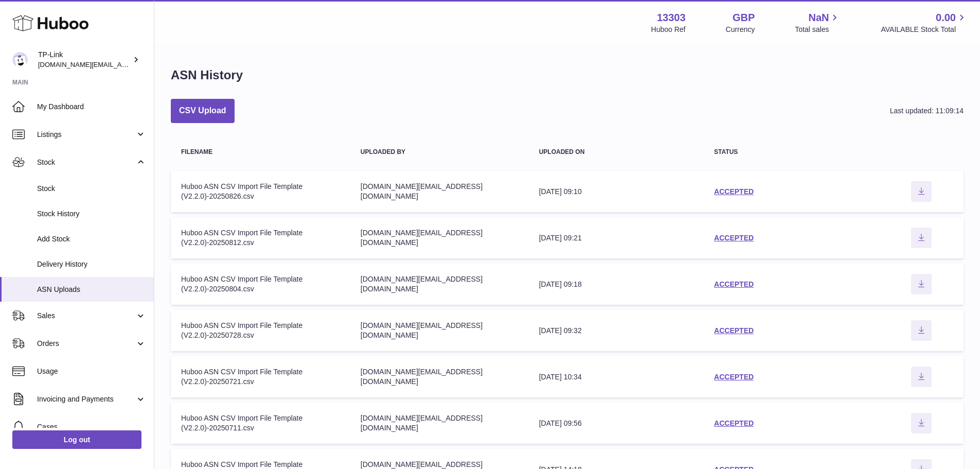 The width and height of the screenshot is (980, 469). What do you see at coordinates (671, 18) in the screenshot?
I see `strong: 13303` at bounding box center [671, 18].